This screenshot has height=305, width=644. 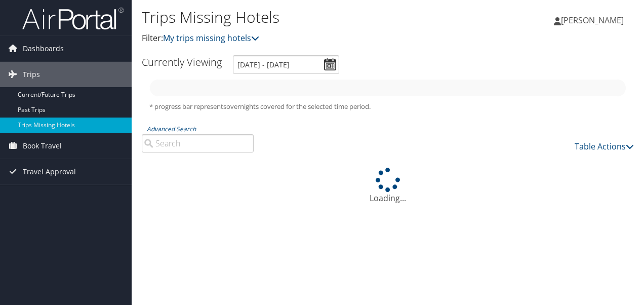 I want to click on a: Table Actions, so click(x=604, y=146).